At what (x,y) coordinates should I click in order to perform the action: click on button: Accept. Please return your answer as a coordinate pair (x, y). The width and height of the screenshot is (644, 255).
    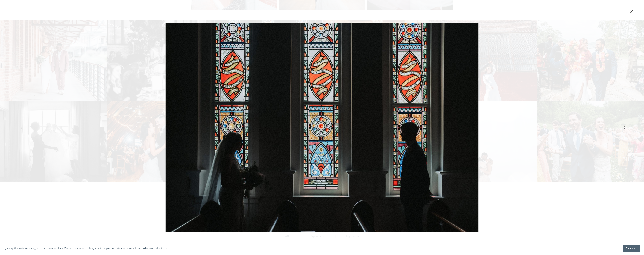
    Looking at the image, I should click on (631, 248).